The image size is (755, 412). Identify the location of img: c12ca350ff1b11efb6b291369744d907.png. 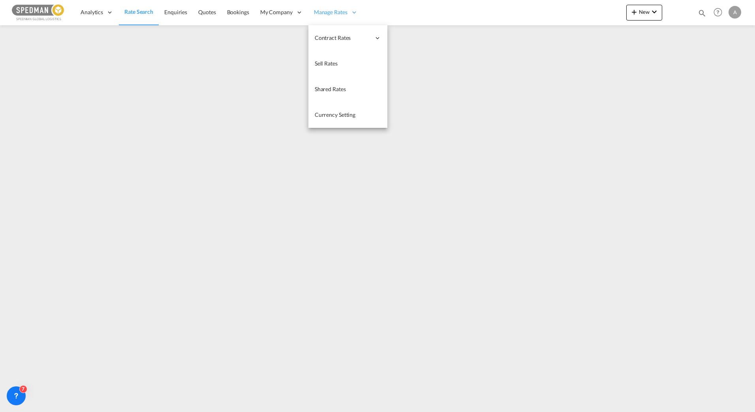
(38, 12).